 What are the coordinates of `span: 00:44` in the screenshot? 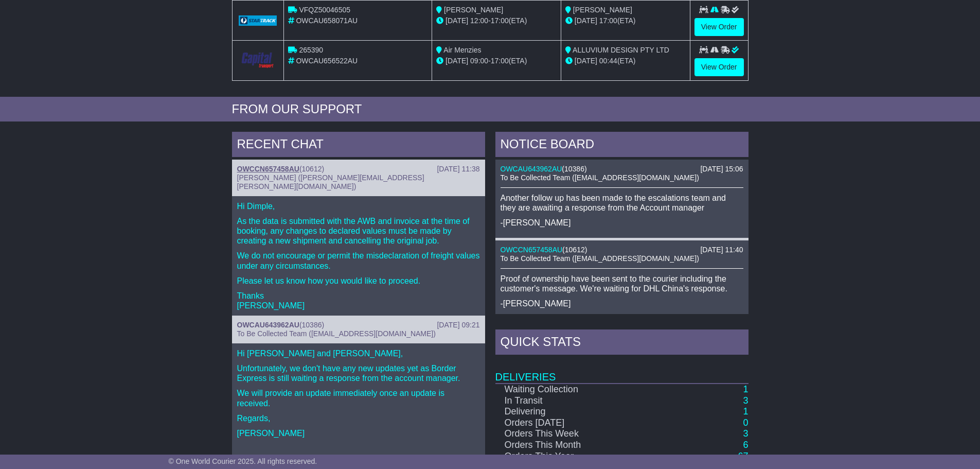 It's located at (608, 61).